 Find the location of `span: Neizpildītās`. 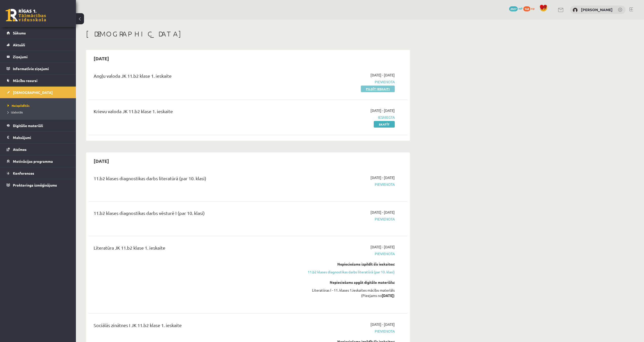

span: Neizpildītās is located at coordinates (19, 106).